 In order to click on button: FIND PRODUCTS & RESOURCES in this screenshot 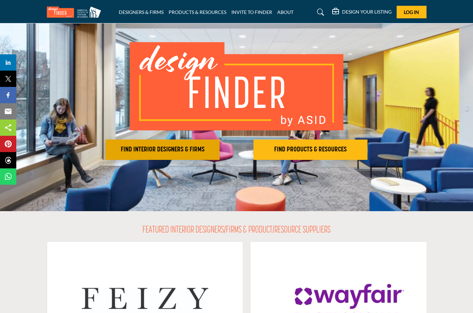, I will do `click(310, 150)`.